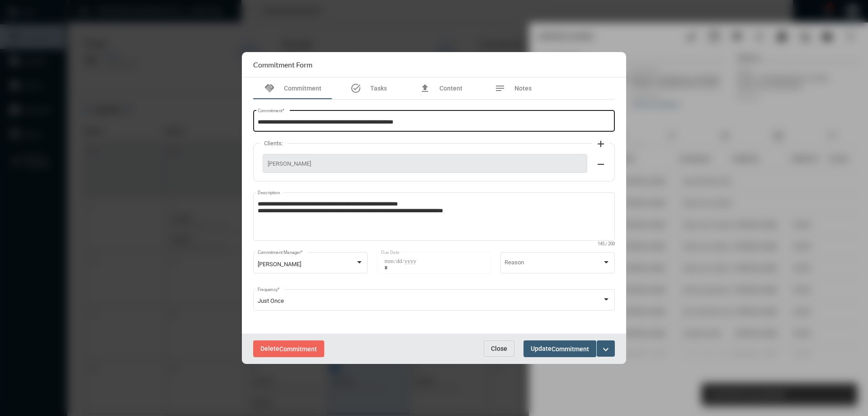  Describe the element at coordinates (523, 88) in the screenshot. I see `span: Notes` at that location.